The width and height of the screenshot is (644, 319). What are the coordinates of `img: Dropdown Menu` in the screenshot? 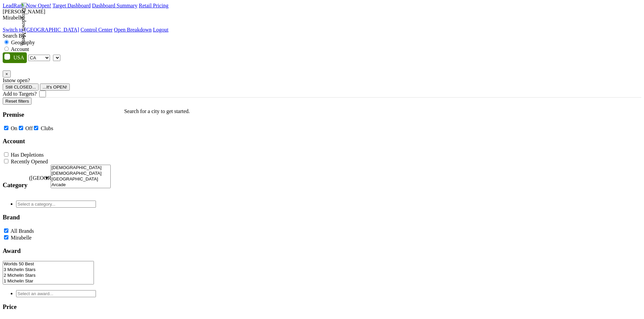 It's located at (24, 24).